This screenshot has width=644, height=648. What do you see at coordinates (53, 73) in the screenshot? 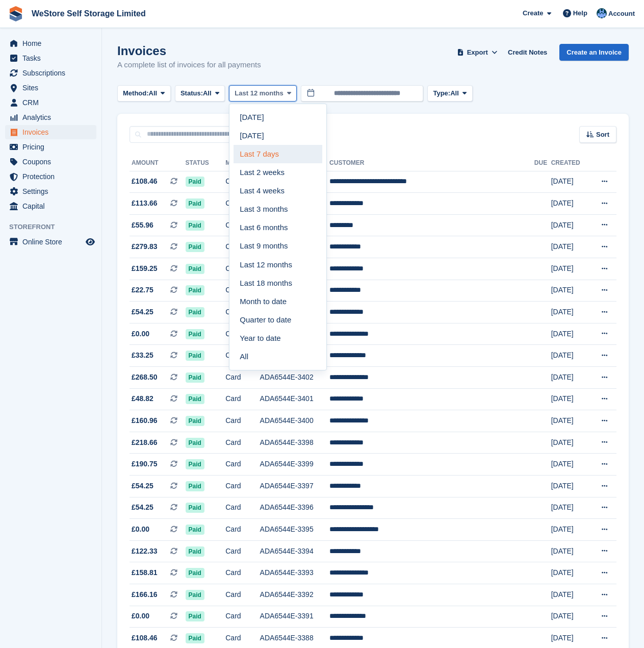
I see `span: Subscriptions` at bounding box center [53, 73].